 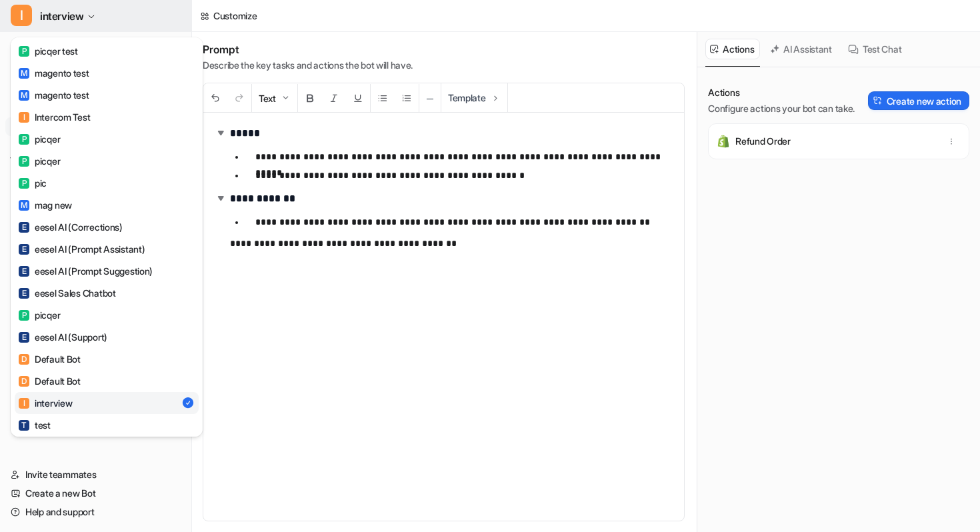 I want to click on div: picqer test, so click(x=48, y=51).